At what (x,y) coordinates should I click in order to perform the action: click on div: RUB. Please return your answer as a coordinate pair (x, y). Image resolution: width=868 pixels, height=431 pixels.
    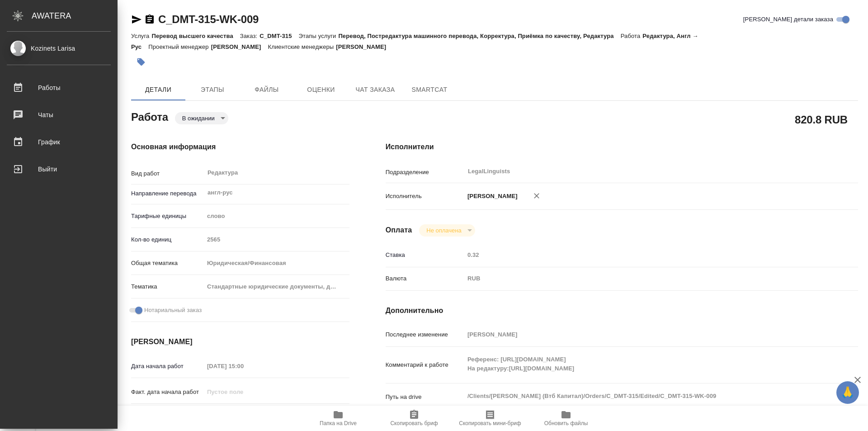
    Looking at the image, I should click on (641, 278).